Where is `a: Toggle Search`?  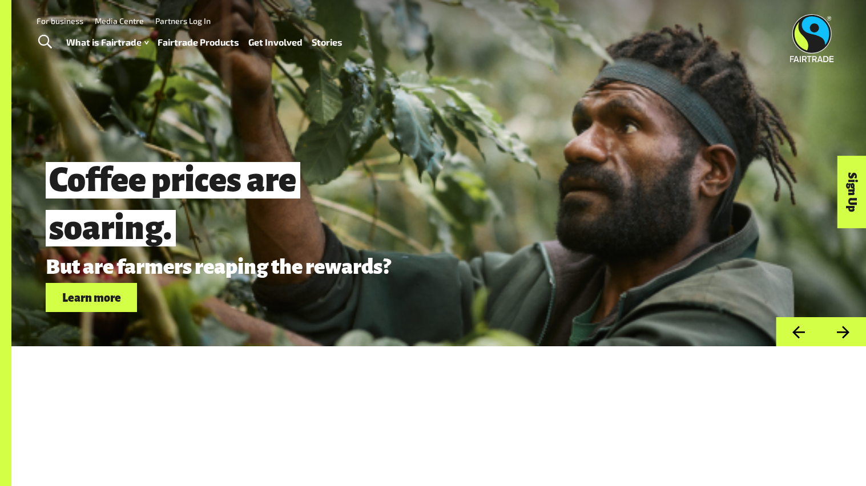 a: Toggle Search is located at coordinates (45, 42).